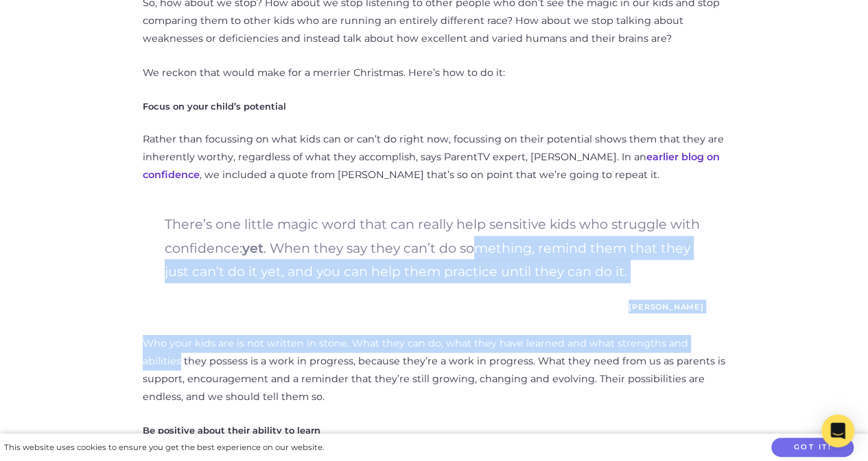 The image size is (868, 461). Describe the element at coordinates (434, 158) in the screenshot. I see `p: Rather than focussing on what kids can or can’t do right now, focussing on their potential shows ...` at that location.